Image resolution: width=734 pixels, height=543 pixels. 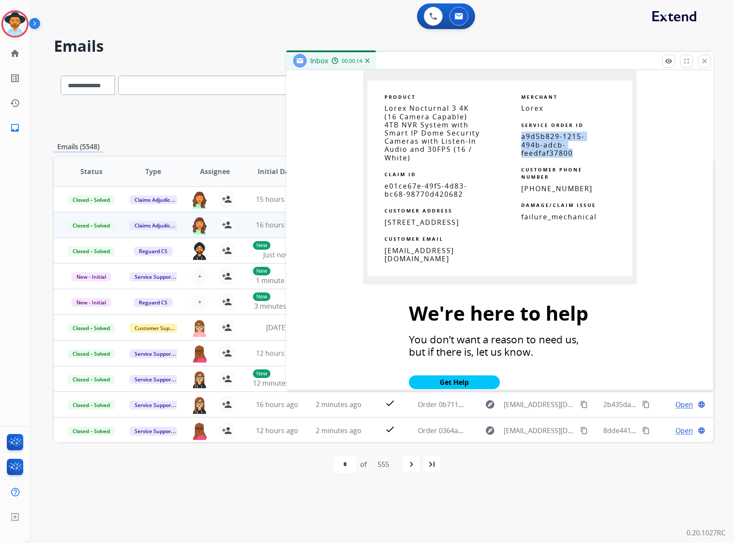 I want to click on h2: Emails, so click(x=384, y=46).